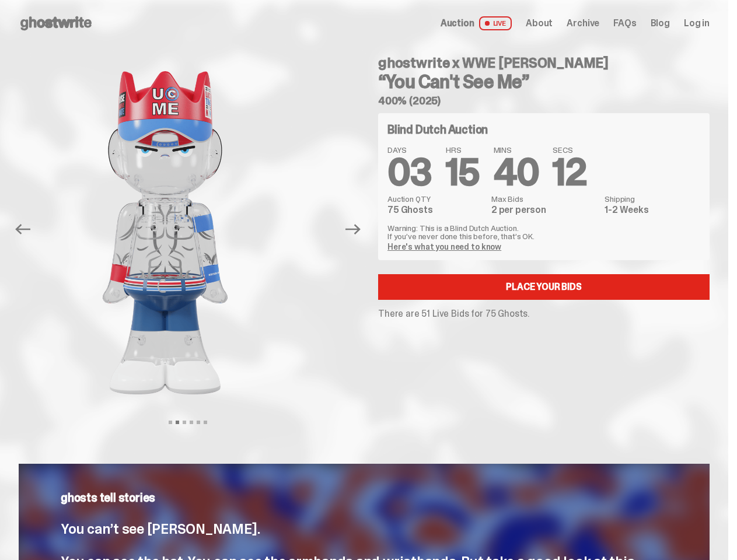  Describe the element at coordinates (660, 23) in the screenshot. I see `a: Blog` at that location.